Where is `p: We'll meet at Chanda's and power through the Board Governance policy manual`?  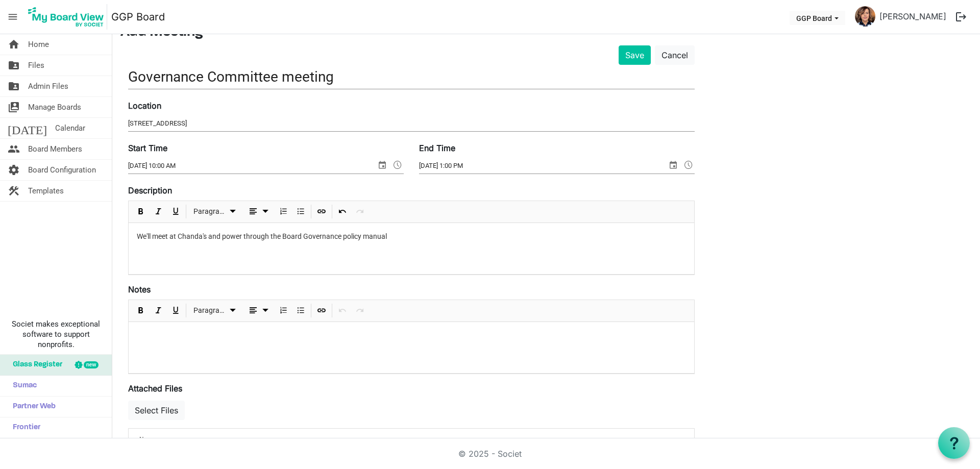
p: We'll meet at Chanda's and power through the Board Governance policy manual is located at coordinates (412, 236).